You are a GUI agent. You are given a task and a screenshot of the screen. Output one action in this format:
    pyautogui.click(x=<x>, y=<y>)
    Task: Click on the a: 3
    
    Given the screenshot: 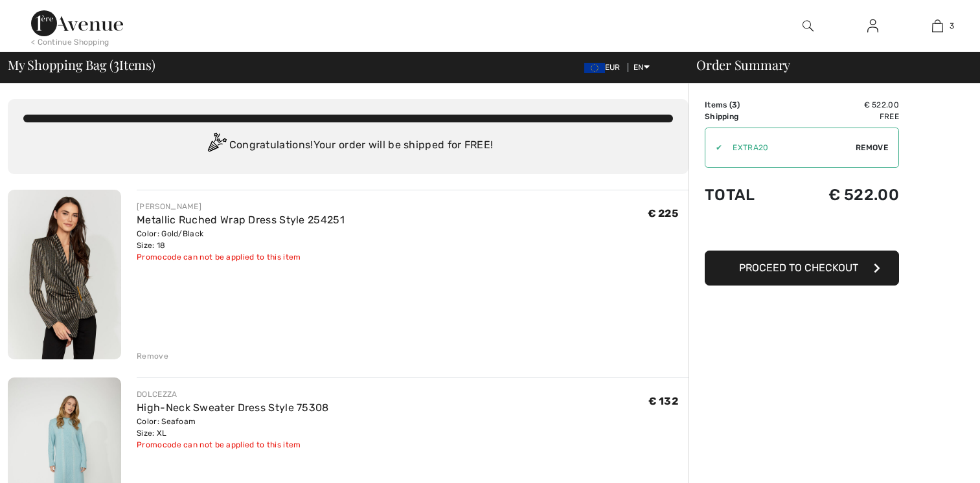 What is the action you would take?
    pyautogui.click(x=937, y=26)
    